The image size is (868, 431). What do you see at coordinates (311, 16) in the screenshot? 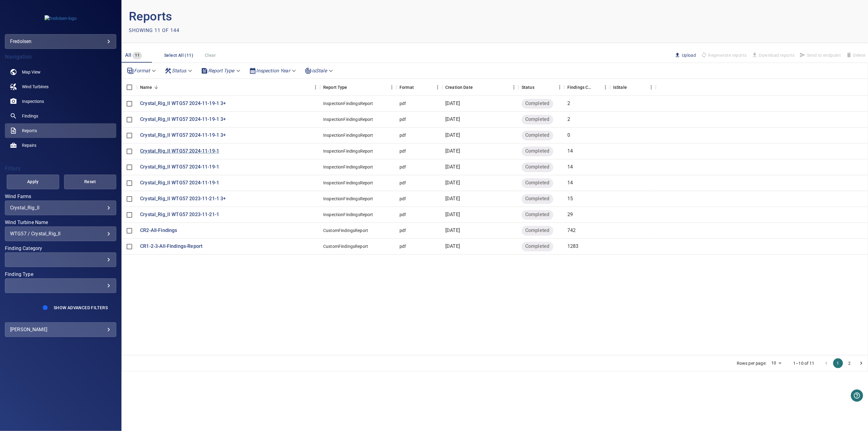
I see `p: Reports` at bounding box center [311, 16].